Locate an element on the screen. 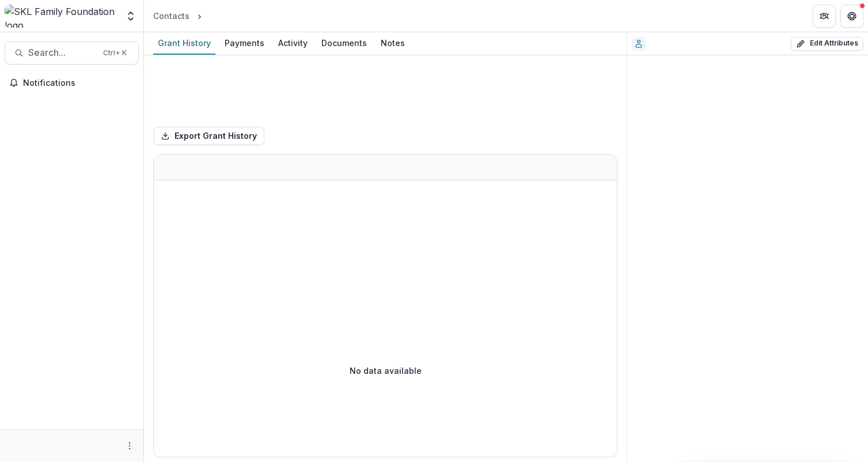 This screenshot has width=868, height=462. a: Activity is located at coordinates (293, 43).